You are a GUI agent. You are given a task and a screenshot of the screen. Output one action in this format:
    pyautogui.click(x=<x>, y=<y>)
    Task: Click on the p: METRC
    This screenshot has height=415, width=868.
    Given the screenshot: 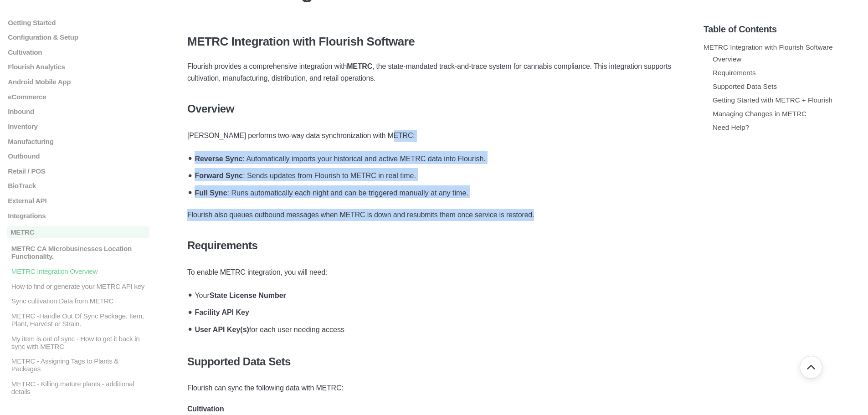 What is the action you would take?
    pyautogui.click(x=78, y=232)
    